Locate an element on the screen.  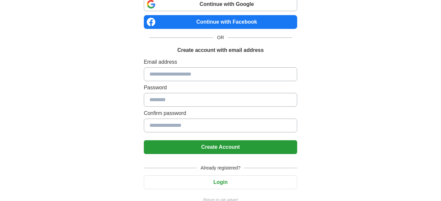
button: Create Account is located at coordinates (221, 147).